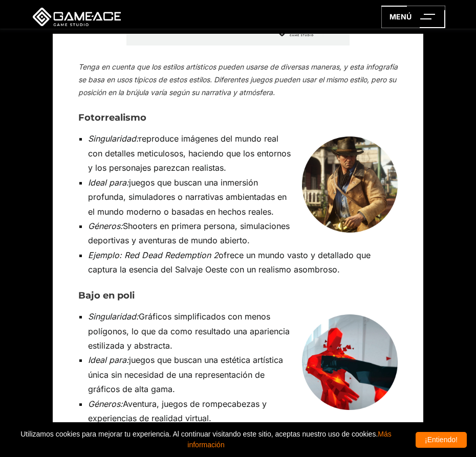 The height and width of the screenshot is (457, 476). Describe the element at coordinates (229, 263) in the screenshot. I see `font: ofrece un mundo vasto y detallado que captura la esencia del Salvaje Oeste con un realismo asombr...` at that location.